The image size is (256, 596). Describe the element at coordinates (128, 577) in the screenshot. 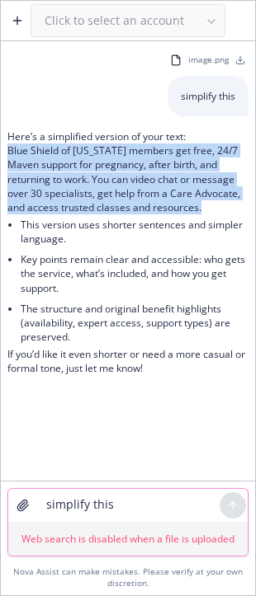

I see `div: Nova Assist can make mistakes. Please verify at your own discretion.` at that location.